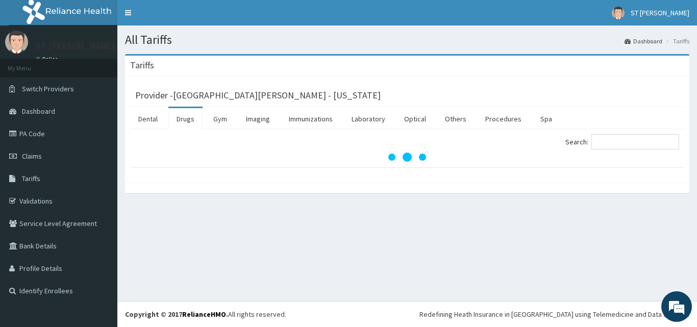 Image resolution: width=697 pixels, height=327 pixels. I want to click on svg: audio-loading, so click(407, 157).